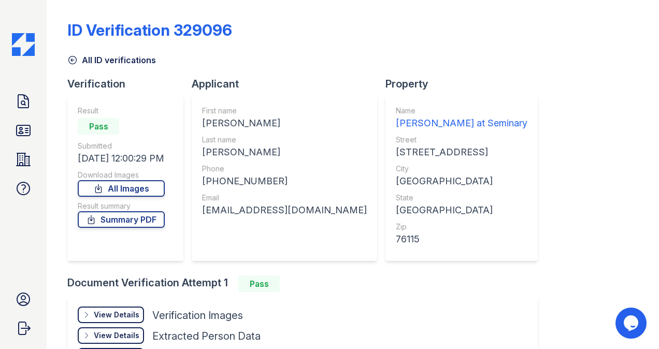 Image resolution: width=659 pixels, height=349 pixels. I want to click on div: Zip, so click(461, 227).